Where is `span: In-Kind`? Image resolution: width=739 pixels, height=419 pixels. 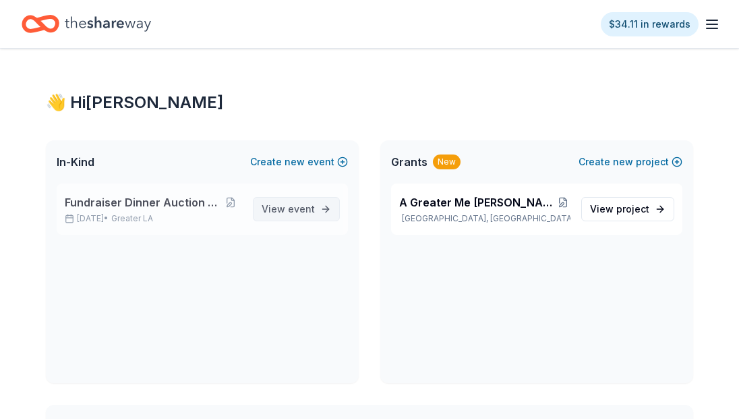 span: In-Kind is located at coordinates (76, 162).